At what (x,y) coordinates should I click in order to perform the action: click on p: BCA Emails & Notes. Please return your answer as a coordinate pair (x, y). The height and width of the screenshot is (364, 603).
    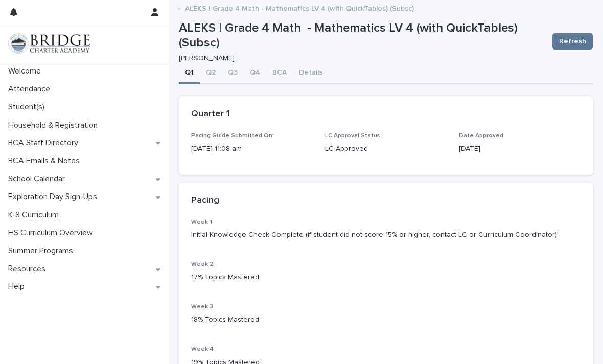
    Looking at the image, I should click on (46, 161).